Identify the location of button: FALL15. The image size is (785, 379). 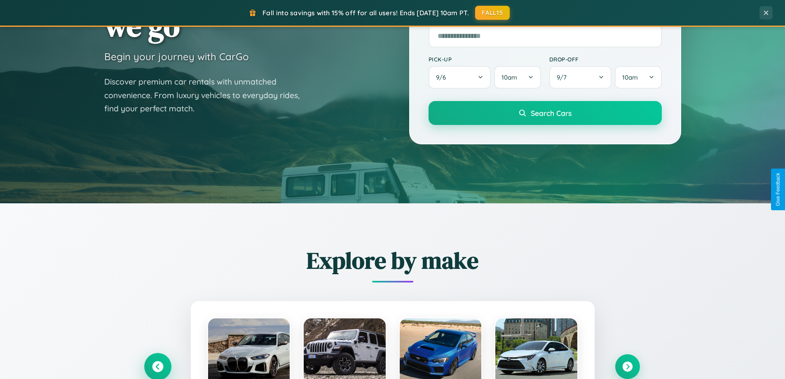
(492, 13).